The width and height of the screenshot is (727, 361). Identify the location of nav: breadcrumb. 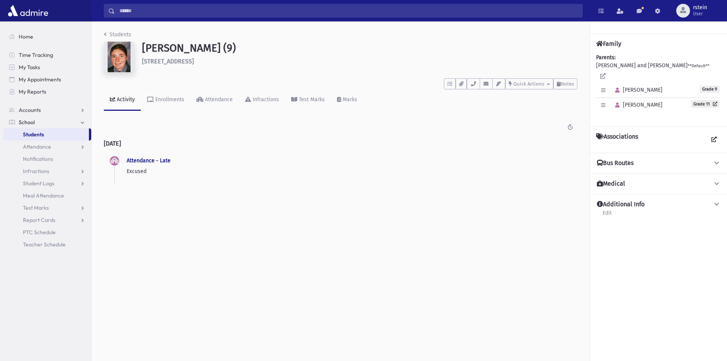
(118, 36).